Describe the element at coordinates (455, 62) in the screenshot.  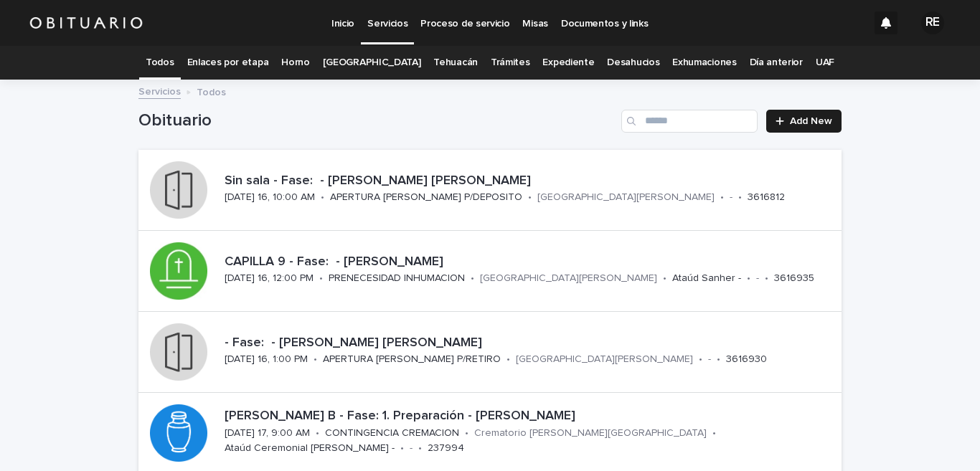
I see `a: Tehuacán` at that location.